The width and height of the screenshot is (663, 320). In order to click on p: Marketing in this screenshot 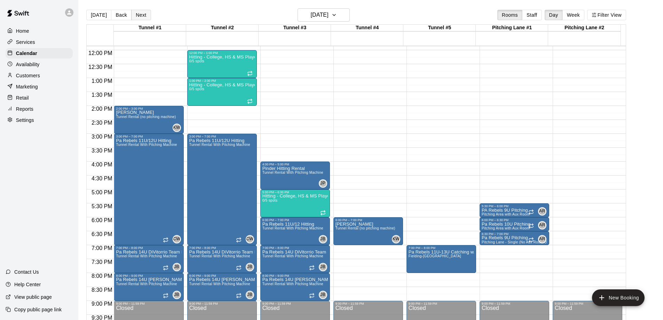, I will do `click(27, 87)`.